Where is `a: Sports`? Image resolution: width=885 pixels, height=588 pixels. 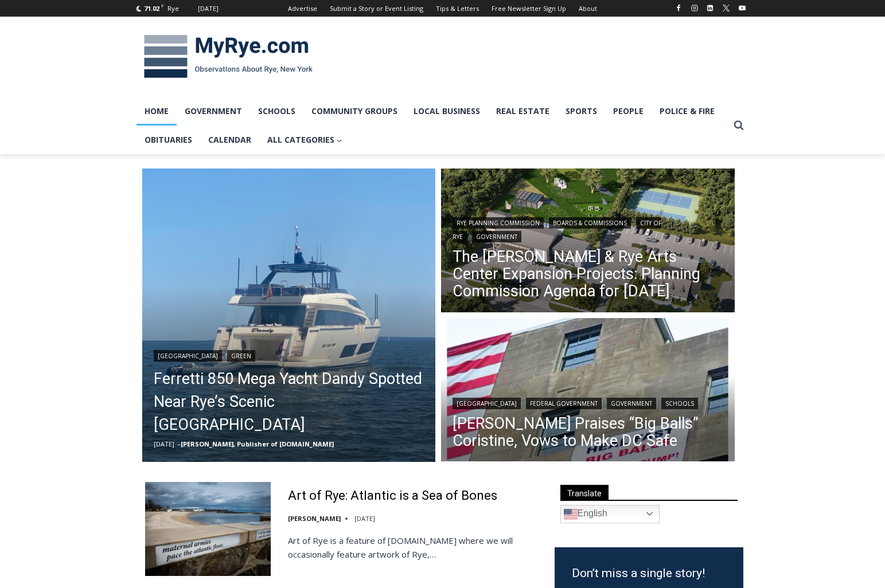
a: Sports is located at coordinates (581, 111).